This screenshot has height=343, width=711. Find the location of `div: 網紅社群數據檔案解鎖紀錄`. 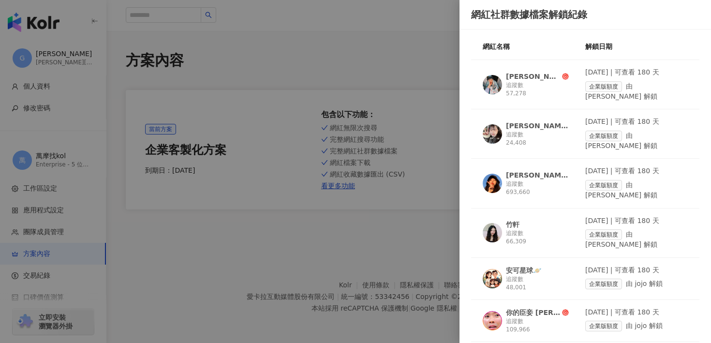

div: 網紅社群數據檔案解鎖紀錄 is located at coordinates (585, 15).